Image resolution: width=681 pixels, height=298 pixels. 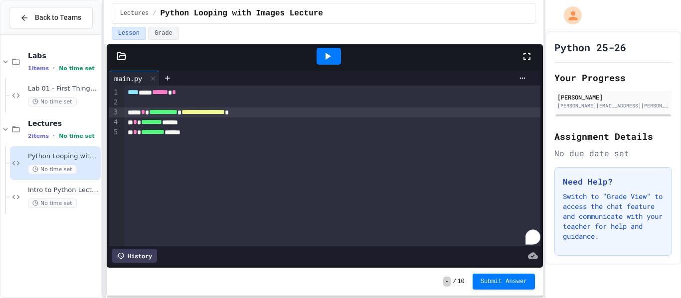 I want to click on span: Labs, so click(x=63, y=56).